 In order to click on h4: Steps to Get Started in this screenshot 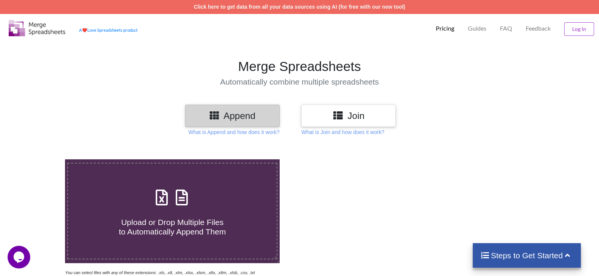, I will do `click(526, 255)`.